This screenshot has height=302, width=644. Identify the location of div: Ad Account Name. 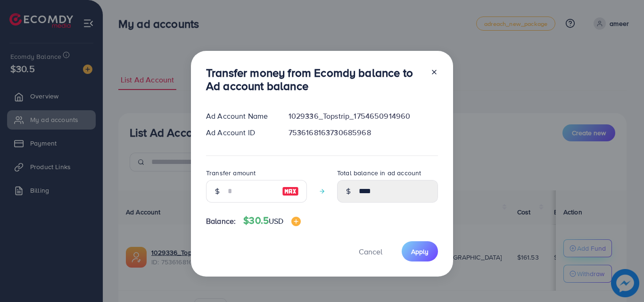
(239, 116).